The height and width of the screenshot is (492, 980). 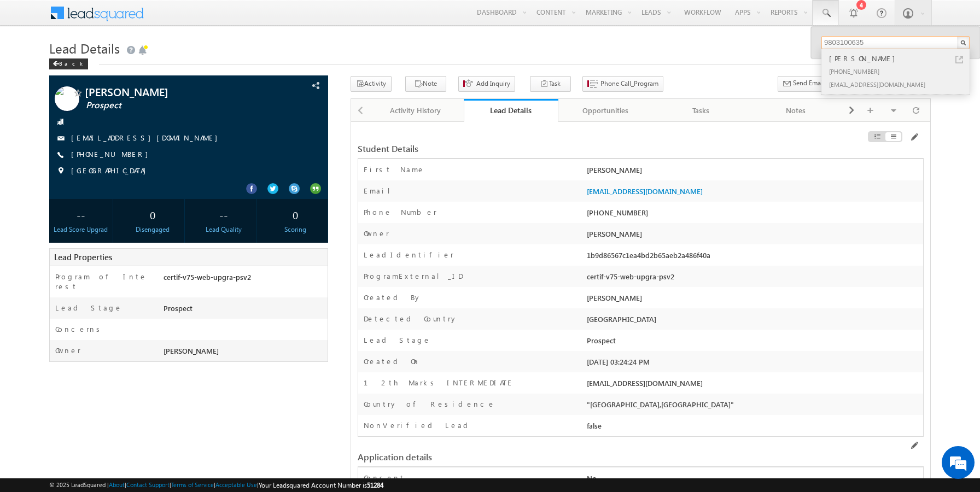 What do you see at coordinates (606, 110) in the screenshot?
I see `a: Opportunities` at bounding box center [606, 110].